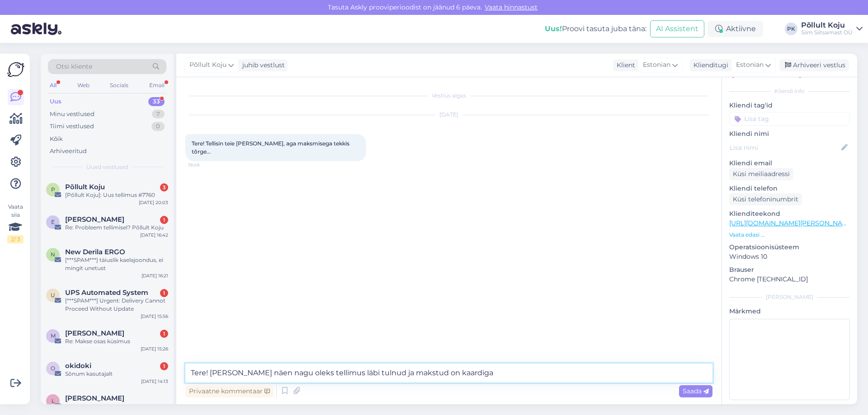  I want to click on div: 2 / 3, so click(16, 239).